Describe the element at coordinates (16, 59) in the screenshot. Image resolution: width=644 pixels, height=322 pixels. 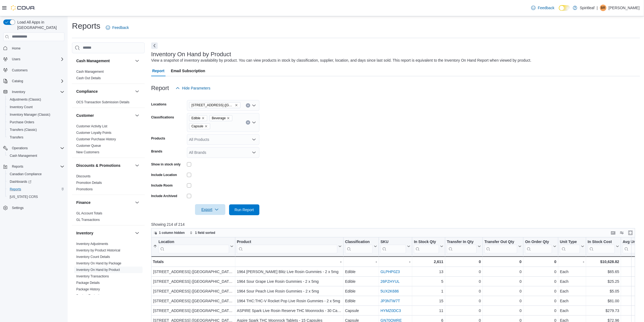
I see `button: Users` at that location.